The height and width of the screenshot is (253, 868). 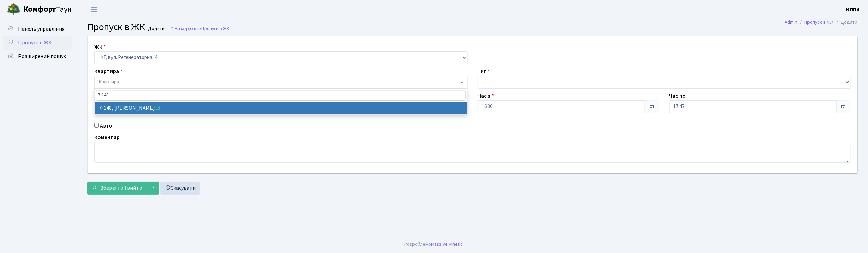 I want to click on label: Коментар, so click(x=107, y=137).